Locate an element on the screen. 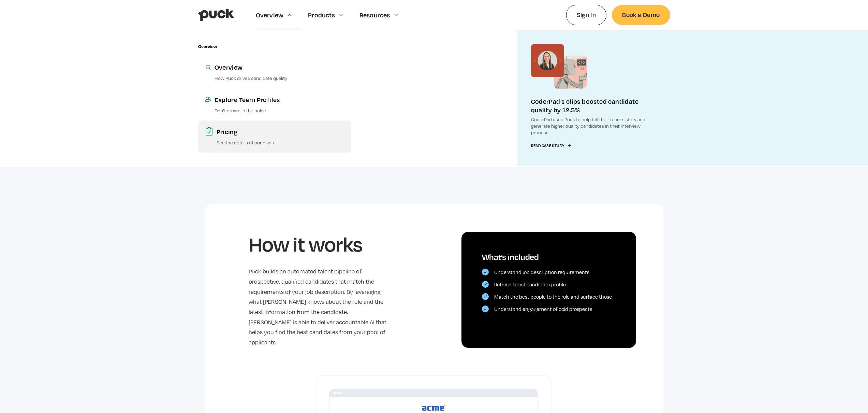 The width and height of the screenshot is (868, 413). div: Understand engagement of cold prospects is located at coordinates (543, 309).